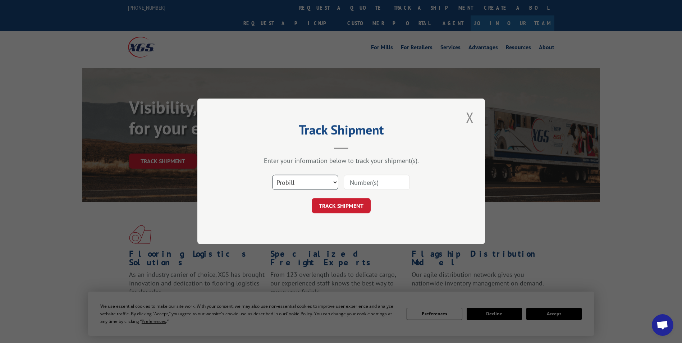  Describe the element at coordinates (663, 325) in the screenshot. I see `a: Open chat` at that location.